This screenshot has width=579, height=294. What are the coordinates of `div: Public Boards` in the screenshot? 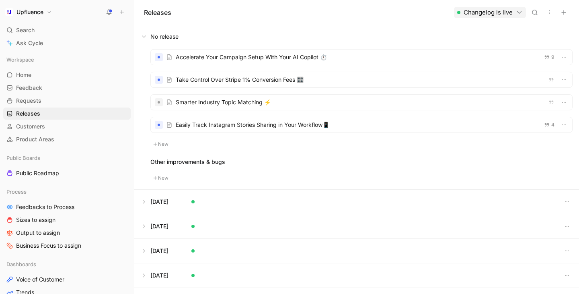 It's located at (67, 158).